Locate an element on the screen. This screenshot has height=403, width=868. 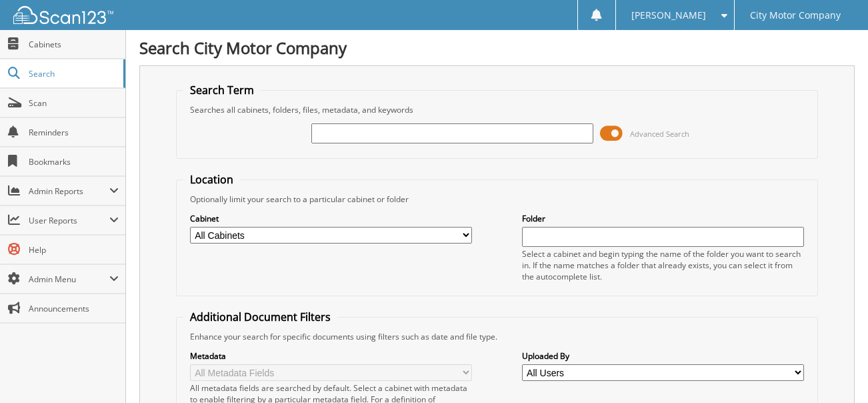
span: Search is located at coordinates (72, 73).